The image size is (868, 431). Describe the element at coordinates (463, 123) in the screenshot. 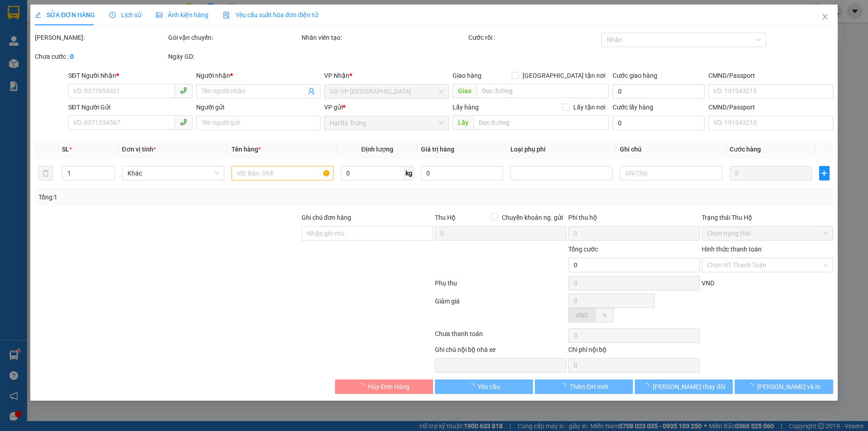

I see `span: Lấy` at that location.